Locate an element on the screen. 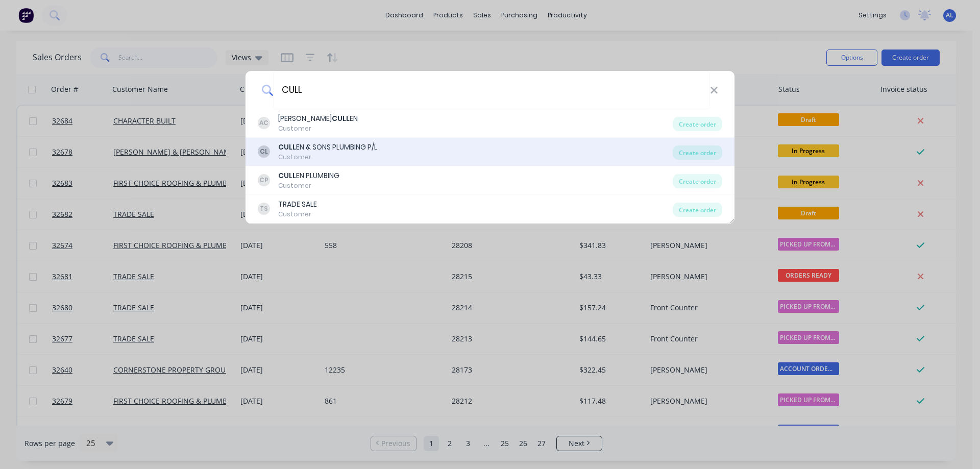 This screenshot has width=980, height=469. input: Enter a customer name to create a new order... is located at coordinates (491, 90).